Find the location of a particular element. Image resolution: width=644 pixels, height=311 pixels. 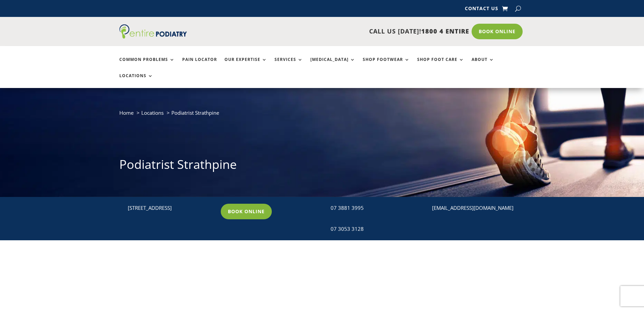

a: Common Problems is located at coordinates (147, 64).